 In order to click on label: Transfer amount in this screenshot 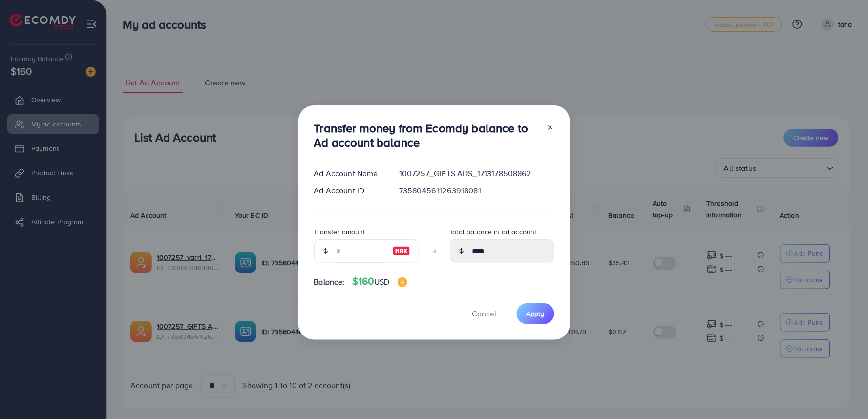, I will do `click(340, 232)`.